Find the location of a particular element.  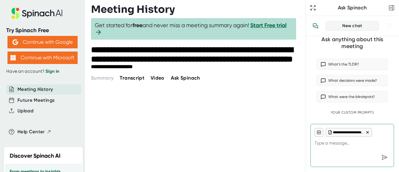

span: Upload is located at coordinates (25, 111).